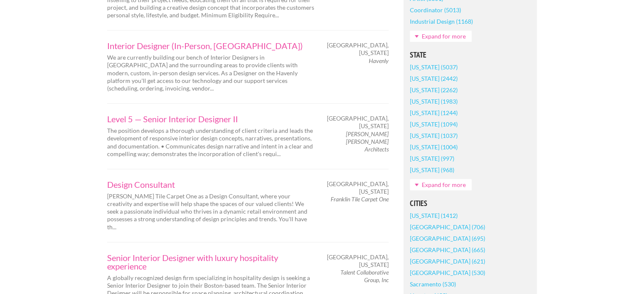  Describe the element at coordinates (470, 203) in the screenshot. I see `h5: Cities` at that location.